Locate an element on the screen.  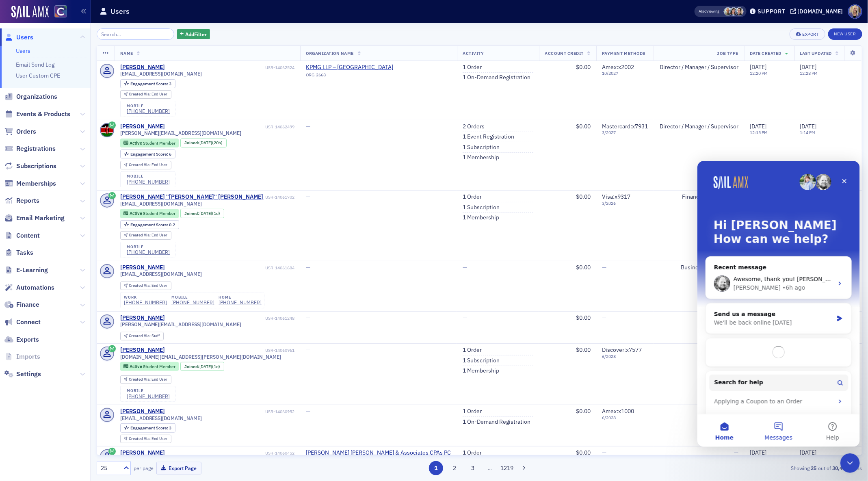
span: Reports is located at coordinates (28, 201).